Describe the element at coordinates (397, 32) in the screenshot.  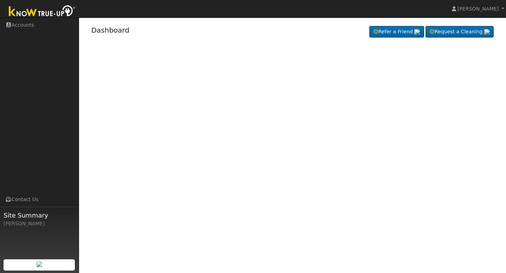
I see `a: Refer a Friend` at that location.